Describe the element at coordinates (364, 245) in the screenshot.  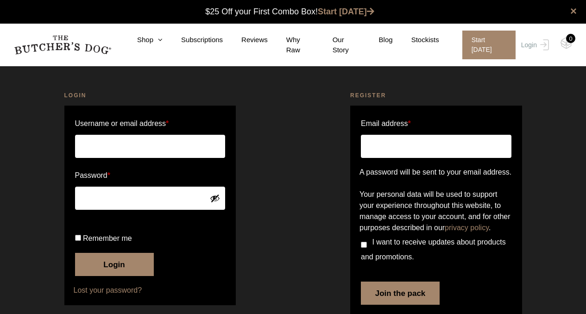
I see `input: I want to receive updates about products and promotions.` at that location.